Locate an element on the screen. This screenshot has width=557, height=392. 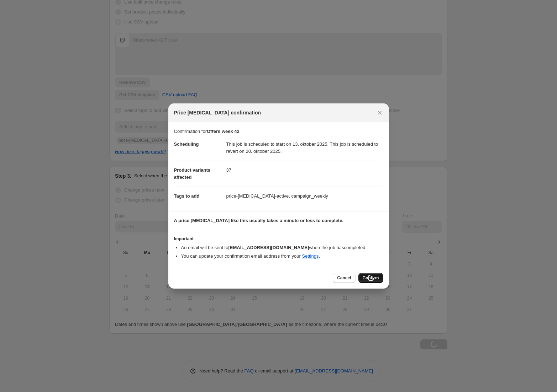
span: Cancel is located at coordinates (344, 278).